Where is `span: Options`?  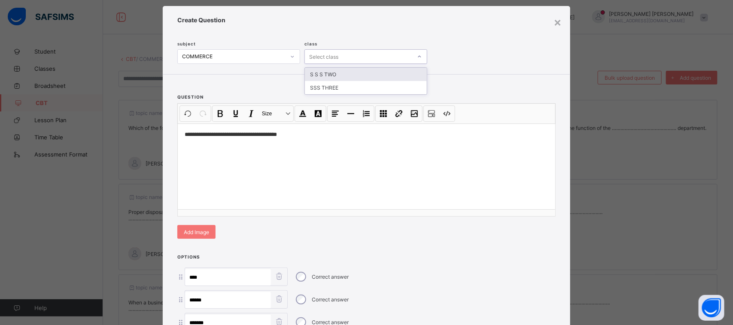
span: Options is located at coordinates (188, 257).